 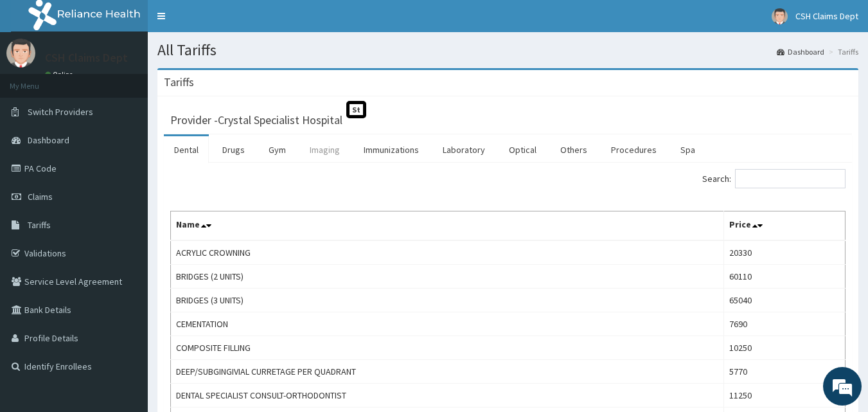 I want to click on label: Search:, so click(x=774, y=179).